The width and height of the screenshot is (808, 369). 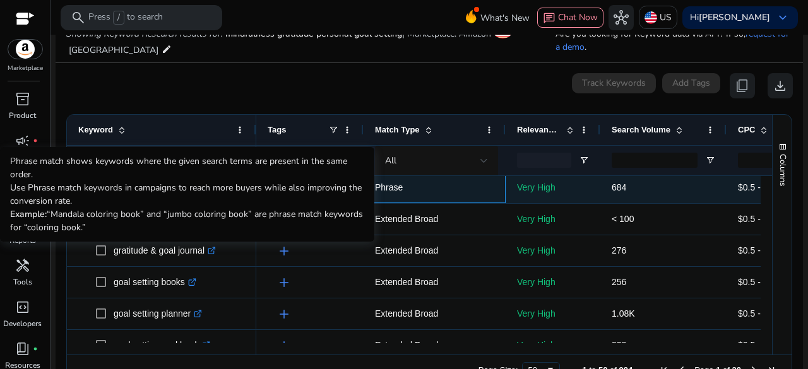 What do you see at coordinates (549, 18) in the screenshot?
I see `span: chat` at bounding box center [549, 18].